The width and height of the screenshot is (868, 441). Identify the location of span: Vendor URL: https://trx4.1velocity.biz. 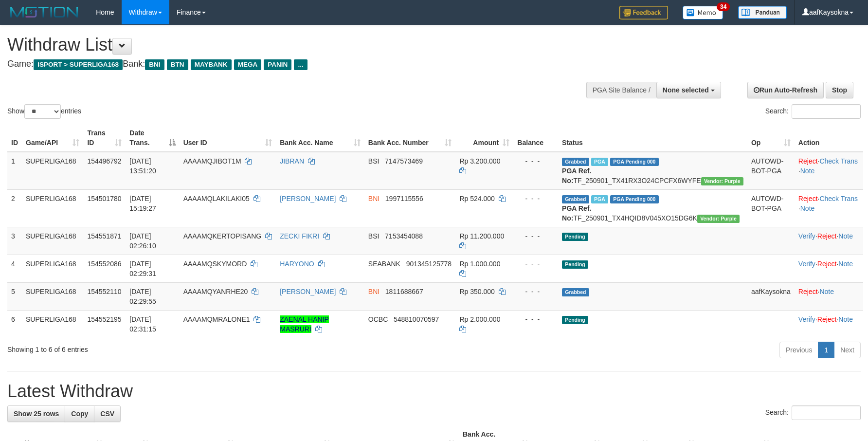
(718, 218).